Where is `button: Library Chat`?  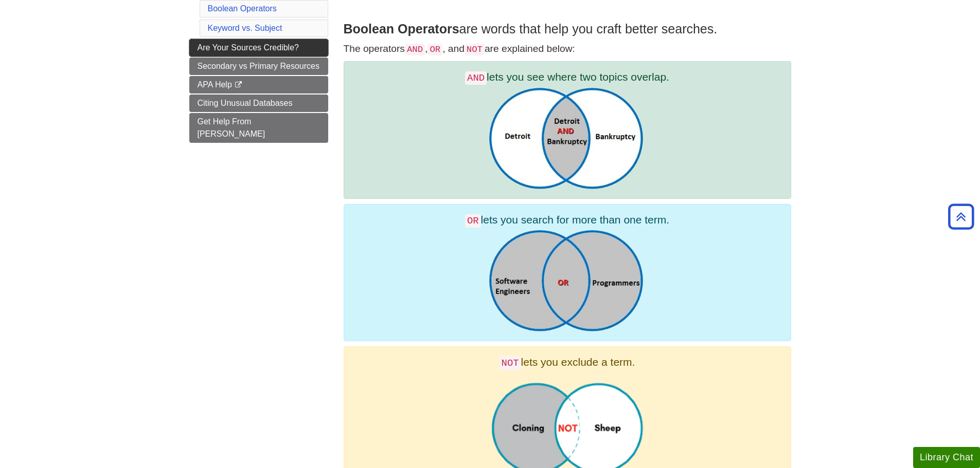 button: Library Chat is located at coordinates (946, 458).